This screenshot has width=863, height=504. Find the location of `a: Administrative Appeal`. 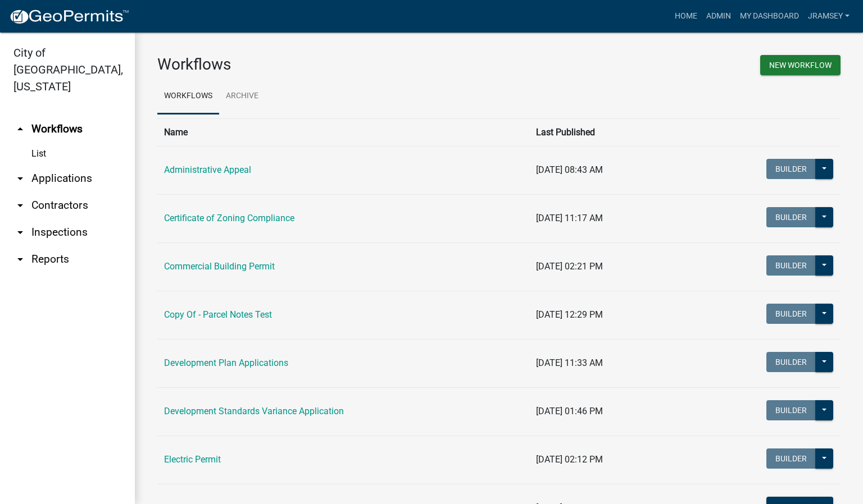

a: Administrative Appeal is located at coordinates (208, 170).